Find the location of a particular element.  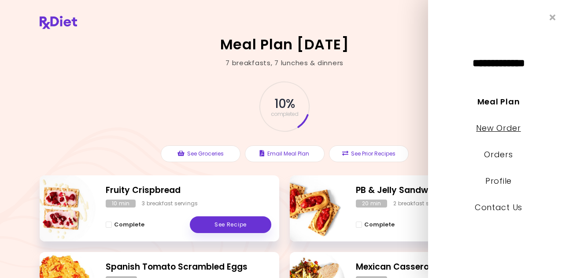

div: 3 breakfast servings is located at coordinates (169, 203).